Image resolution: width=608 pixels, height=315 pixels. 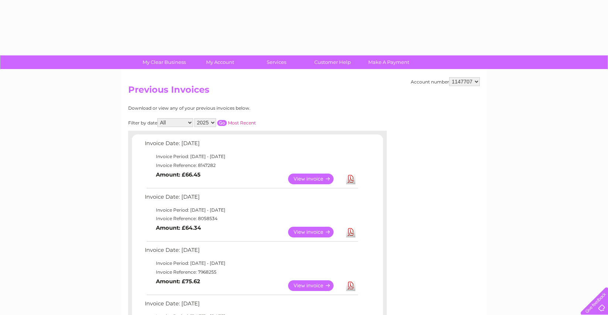 What do you see at coordinates (164, 62) in the screenshot?
I see `a: My Clear Business` at bounding box center [164, 62].